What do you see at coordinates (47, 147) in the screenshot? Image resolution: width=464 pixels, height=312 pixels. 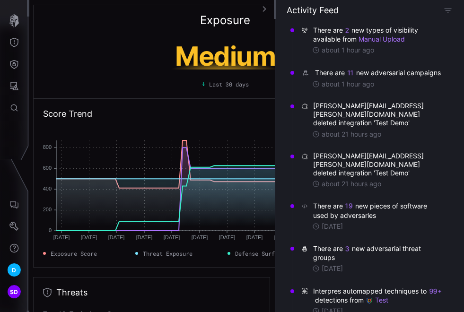 I see `text: 800` at bounding box center [47, 147].